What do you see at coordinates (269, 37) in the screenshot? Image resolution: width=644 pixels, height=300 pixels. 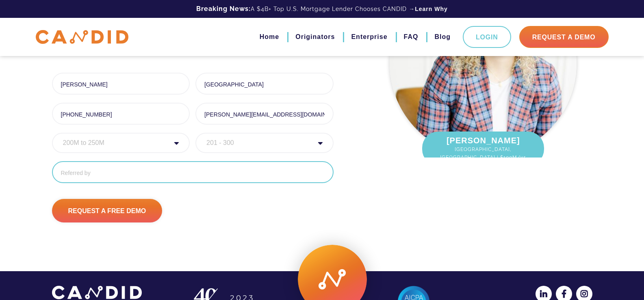 I see `a: Home` at bounding box center [269, 37].